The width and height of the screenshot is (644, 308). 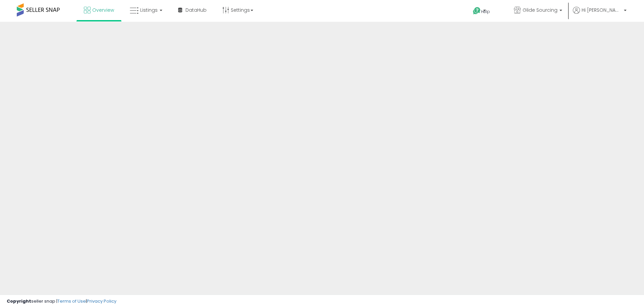 What do you see at coordinates (102, 301) in the screenshot?
I see `a: Privacy Policy` at bounding box center [102, 301].